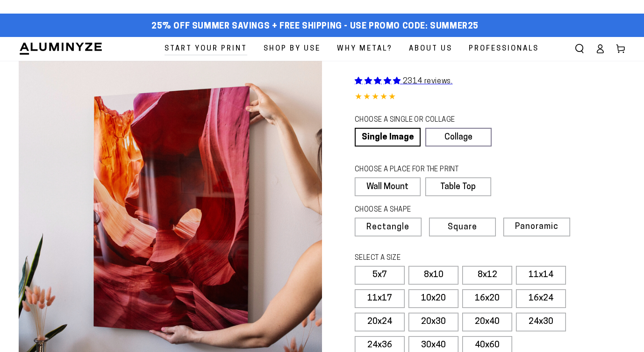  What do you see at coordinates (541, 322) in the screenshot?
I see `label: 24x30` at bounding box center [541, 322].